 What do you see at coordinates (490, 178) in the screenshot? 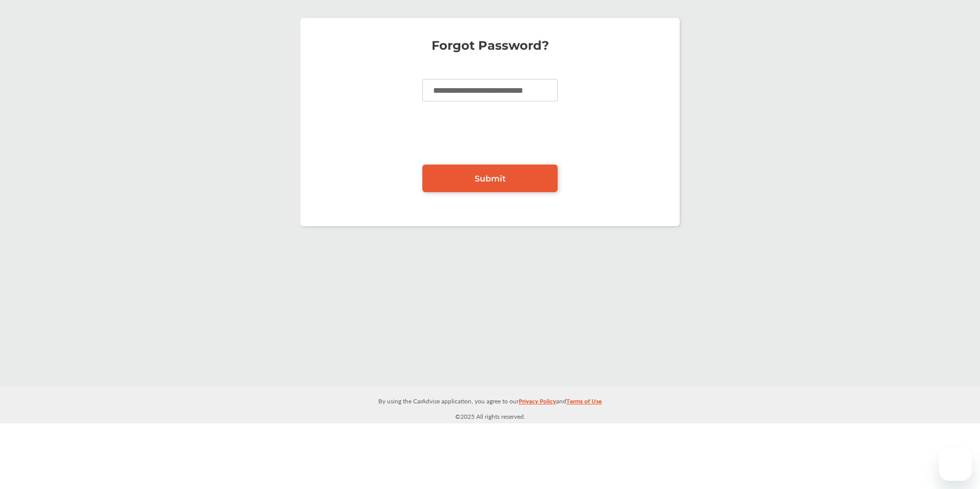
I see `span: Submit` at bounding box center [490, 178].